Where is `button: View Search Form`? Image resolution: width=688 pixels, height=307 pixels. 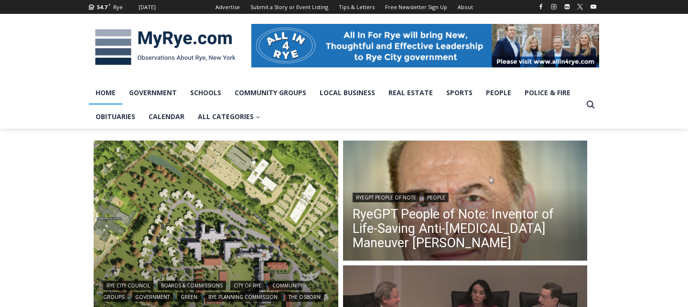 button: View Search Form is located at coordinates (591, 105).